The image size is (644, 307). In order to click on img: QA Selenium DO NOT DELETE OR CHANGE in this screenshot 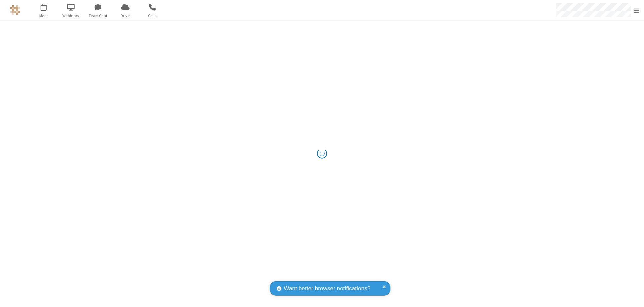, I will do `click(15, 10)`.